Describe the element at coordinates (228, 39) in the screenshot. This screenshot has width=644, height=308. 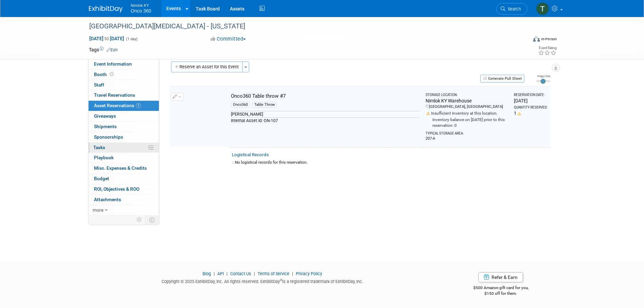
I see `button: Committed` at that location.